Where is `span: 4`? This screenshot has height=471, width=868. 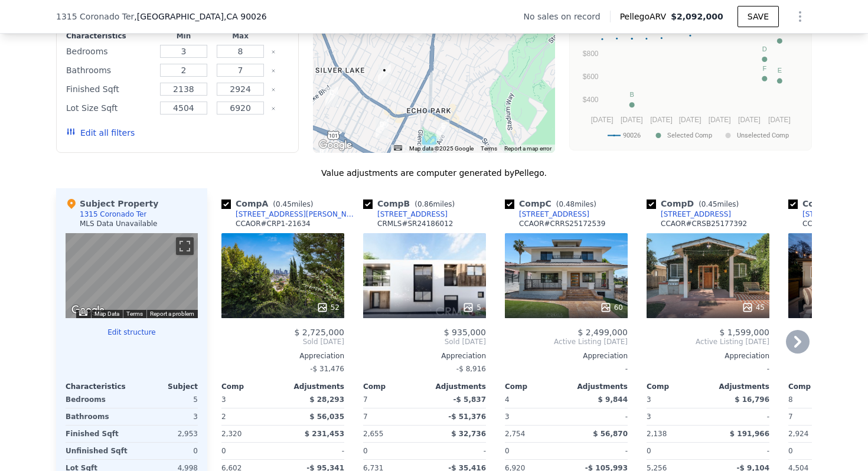
span: 4 is located at coordinates (507, 399).